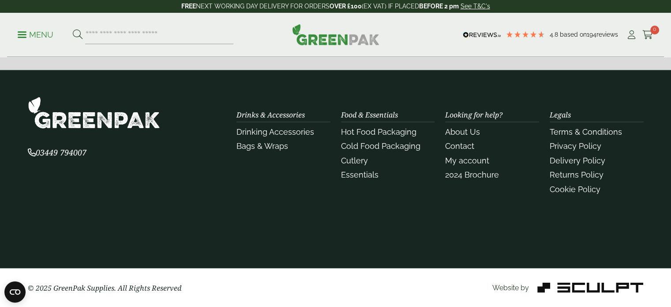 The width and height of the screenshot is (671, 307). What do you see at coordinates (648, 35) in the screenshot?
I see `a: 0` at bounding box center [648, 35].